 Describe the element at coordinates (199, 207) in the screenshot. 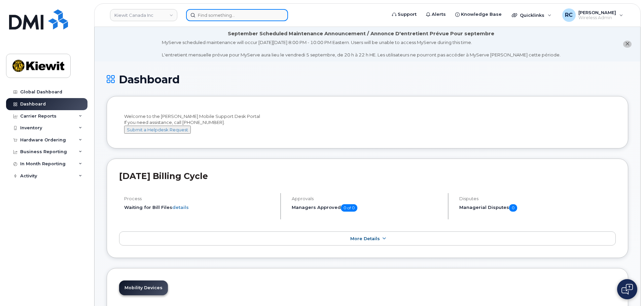

I see `li: Waiting for Bill Files` at that location.